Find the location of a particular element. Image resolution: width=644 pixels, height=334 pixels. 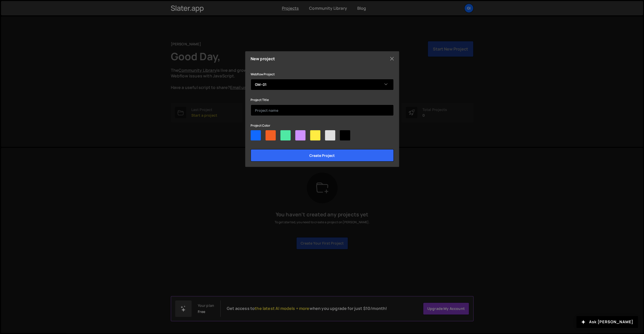

button: Close is located at coordinates (392, 59).